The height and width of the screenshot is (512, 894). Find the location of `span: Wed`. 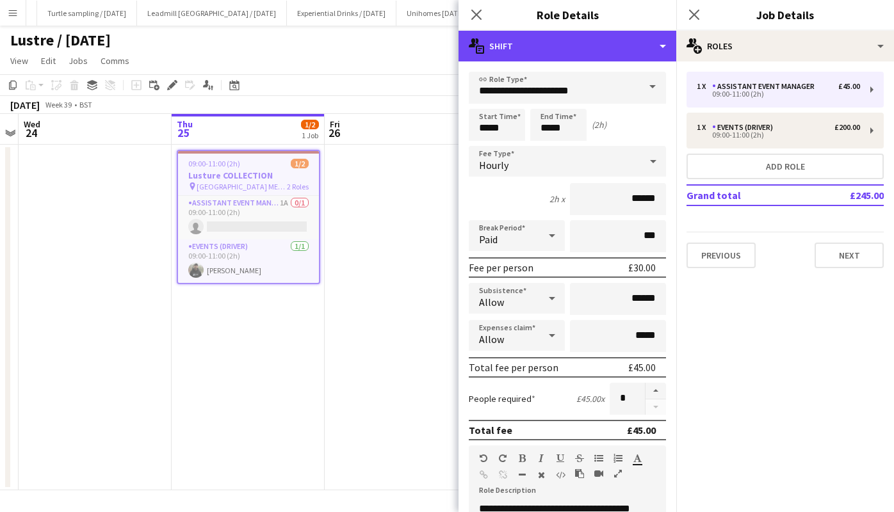

span: Wed is located at coordinates (32, 124).